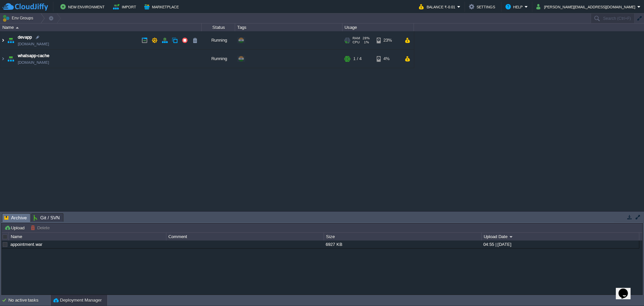 This screenshot has width=644, height=306. What do you see at coordinates (388, 59) in the screenshot?
I see `div: 4%` at bounding box center [388, 59].